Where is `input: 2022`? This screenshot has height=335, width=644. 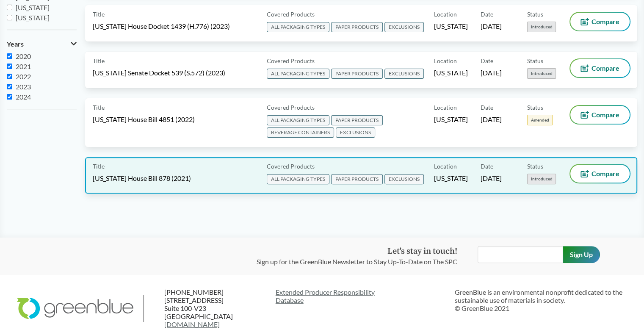
input: 2022 is located at coordinates (9, 76).